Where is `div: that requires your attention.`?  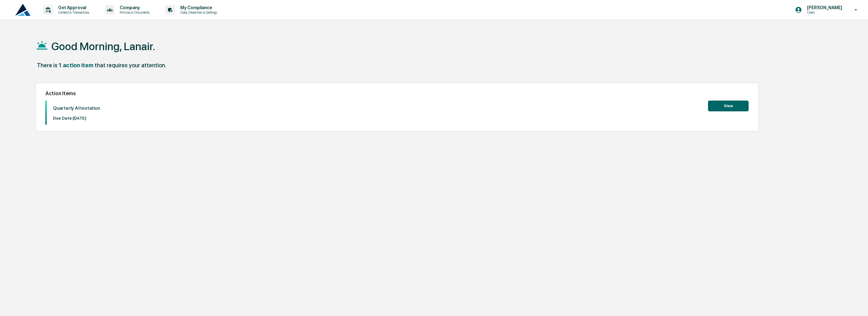 div: that requires your attention. is located at coordinates (130, 65).